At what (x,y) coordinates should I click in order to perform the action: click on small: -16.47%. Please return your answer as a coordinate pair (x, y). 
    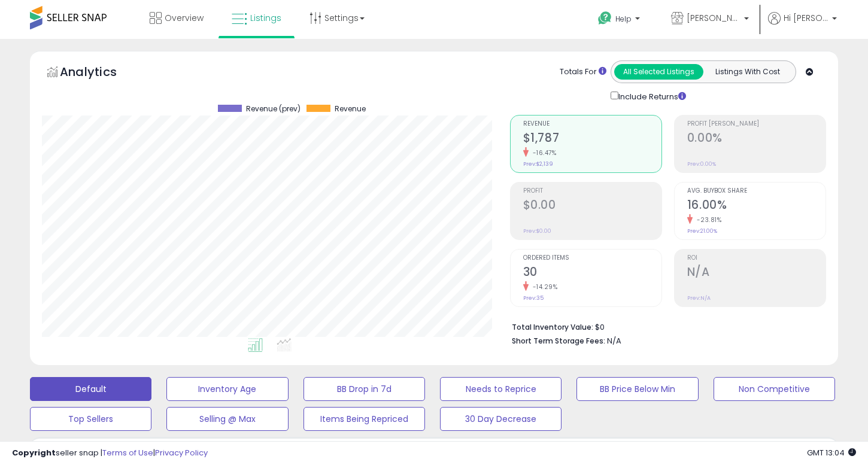
    Looking at the image, I should click on (542, 153).